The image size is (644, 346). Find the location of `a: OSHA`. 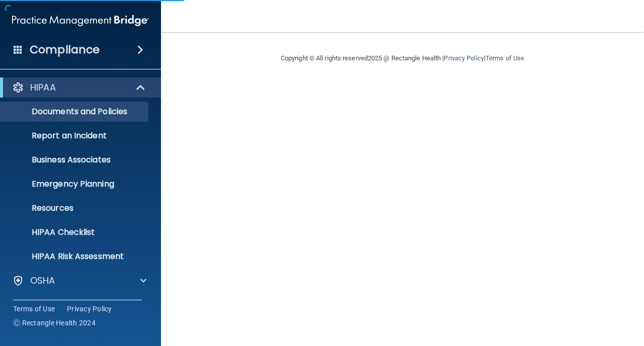

a: OSHA is located at coordinates (79, 280).